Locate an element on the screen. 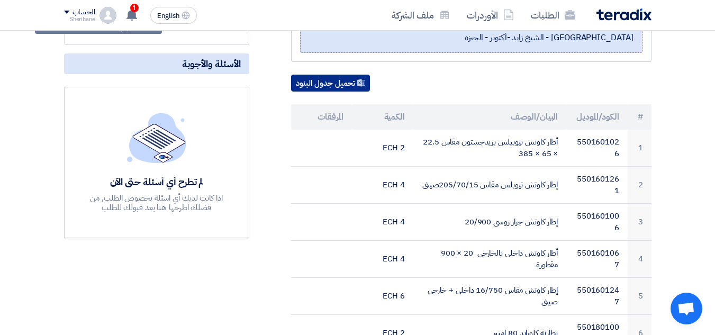 Image resolution: width=715 pixels, height=335 pixels. td: 5501601247 is located at coordinates (597, 296).